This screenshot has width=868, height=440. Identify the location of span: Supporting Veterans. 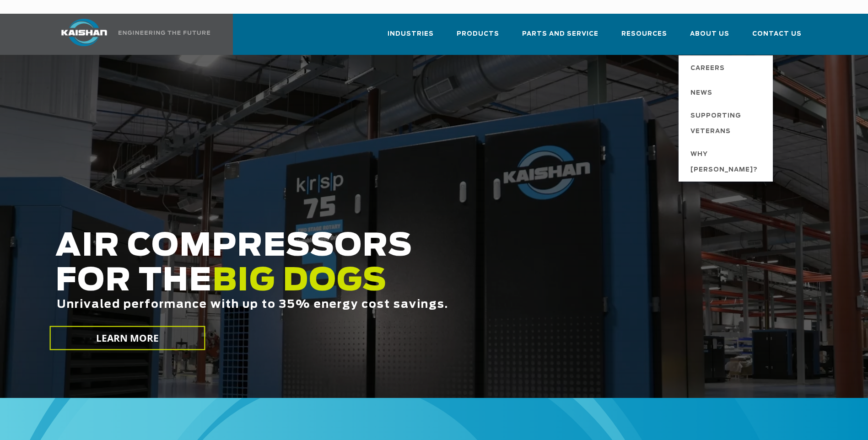
(727, 124).